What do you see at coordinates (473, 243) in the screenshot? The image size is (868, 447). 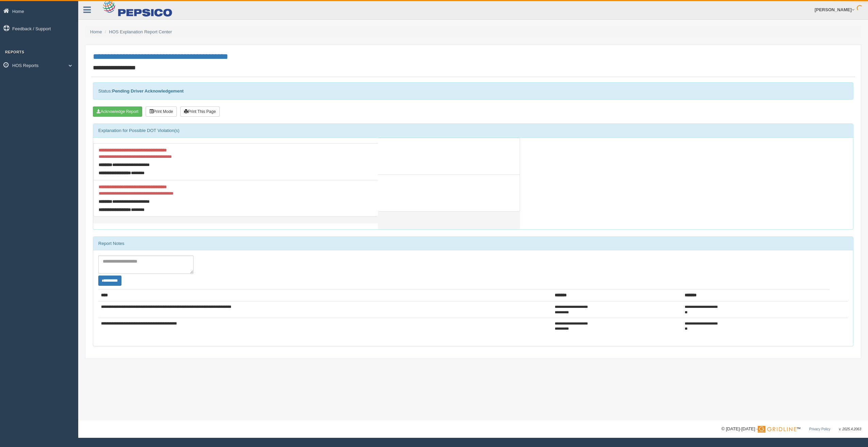 I see `div: Report Notes` at bounding box center [473, 243].